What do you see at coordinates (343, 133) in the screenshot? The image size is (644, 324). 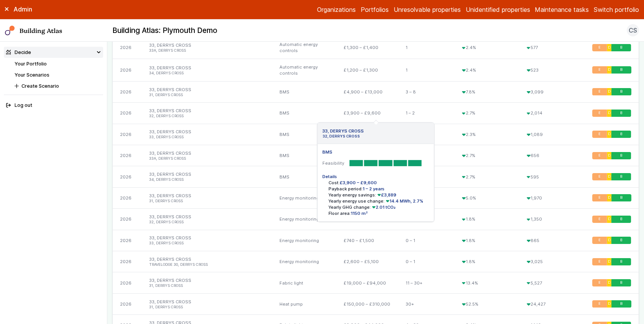 I see `div: 33, DERRYS CROSS` at bounding box center [343, 133].